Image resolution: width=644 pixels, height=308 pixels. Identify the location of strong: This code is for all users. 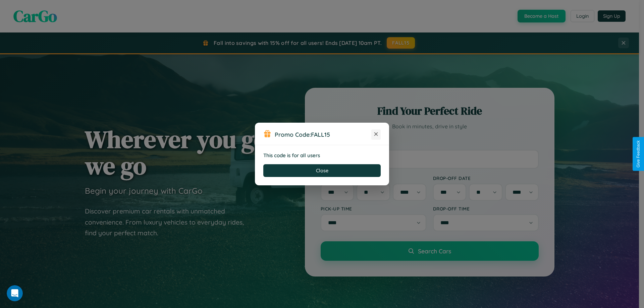
(292, 155).